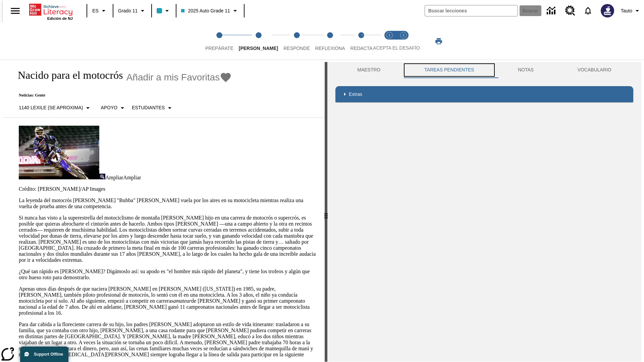 This screenshot has width=644, height=362. I want to click on button: Añadir a mis Favoritas - Nacido para el motocrós, so click(179, 77).